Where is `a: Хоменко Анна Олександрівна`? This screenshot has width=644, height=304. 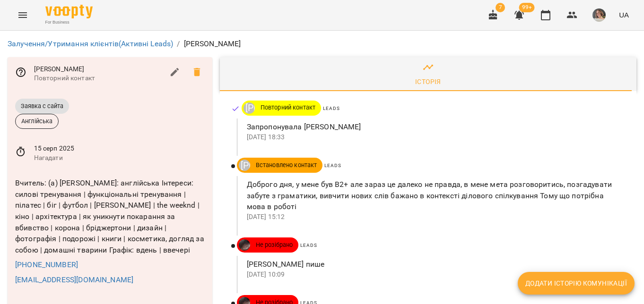
a: Хоменко Анна Олександрівна is located at coordinates (243, 245).